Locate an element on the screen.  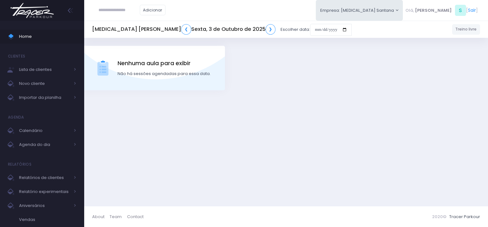
span: Nenhuma aula para exibir is located at coordinates (164, 63).